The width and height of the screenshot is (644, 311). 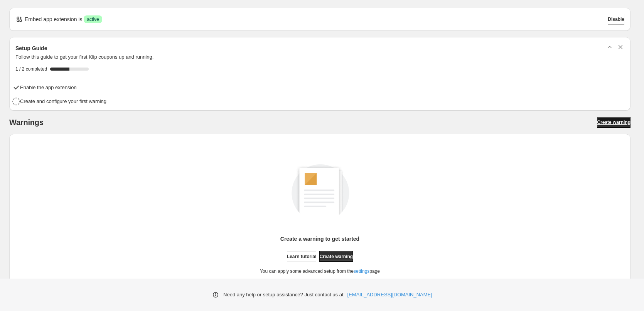 What do you see at coordinates (616, 19) in the screenshot?
I see `button: Disable` at bounding box center [616, 19].